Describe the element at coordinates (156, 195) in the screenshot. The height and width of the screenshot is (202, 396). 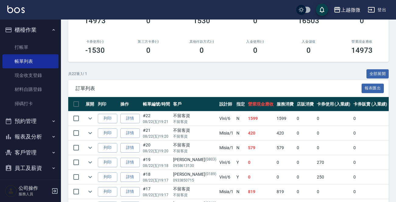
I see `p: 08/22 (五) 19:17` at that location.